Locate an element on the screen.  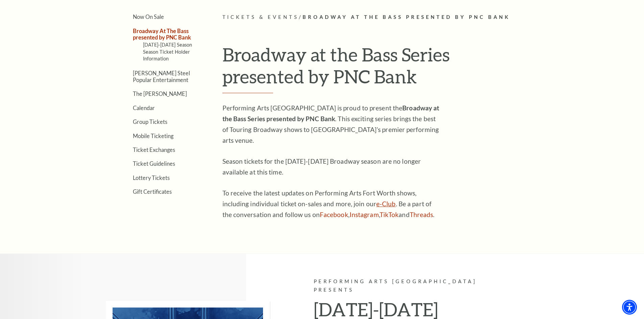
h1: Broadway at the Bass Series presented by PNC Bank is located at coordinates (377, 68).